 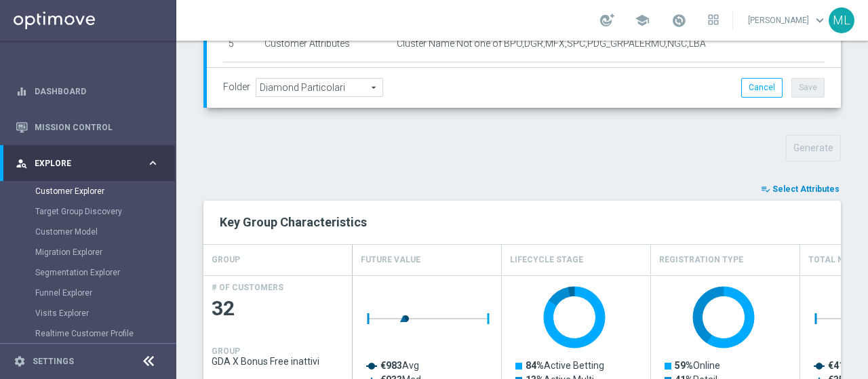 What do you see at coordinates (546, 260) in the screenshot?
I see `h4: Lifecycle Stage` at bounding box center [546, 260].